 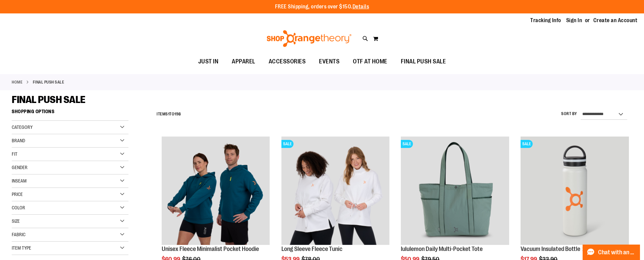 What do you see at coordinates (18, 140) in the screenshot?
I see `span: Brand` at bounding box center [18, 140].